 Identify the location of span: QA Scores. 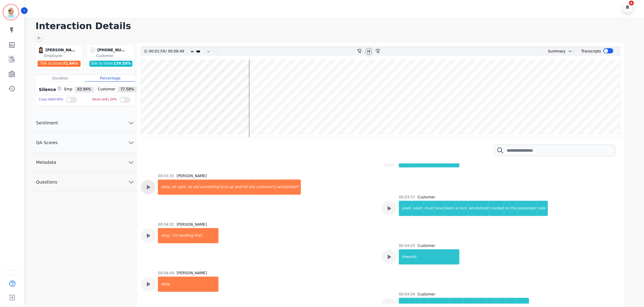
(47, 143).